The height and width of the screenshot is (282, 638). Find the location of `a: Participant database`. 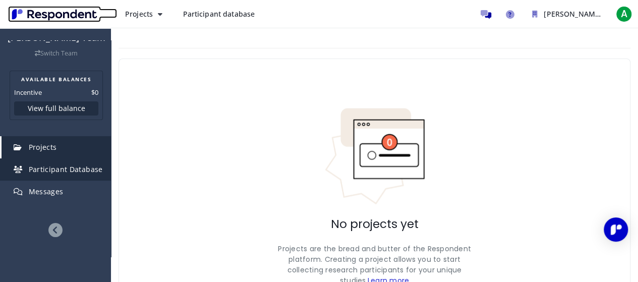

a: Participant database is located at coordinates (218, 14).